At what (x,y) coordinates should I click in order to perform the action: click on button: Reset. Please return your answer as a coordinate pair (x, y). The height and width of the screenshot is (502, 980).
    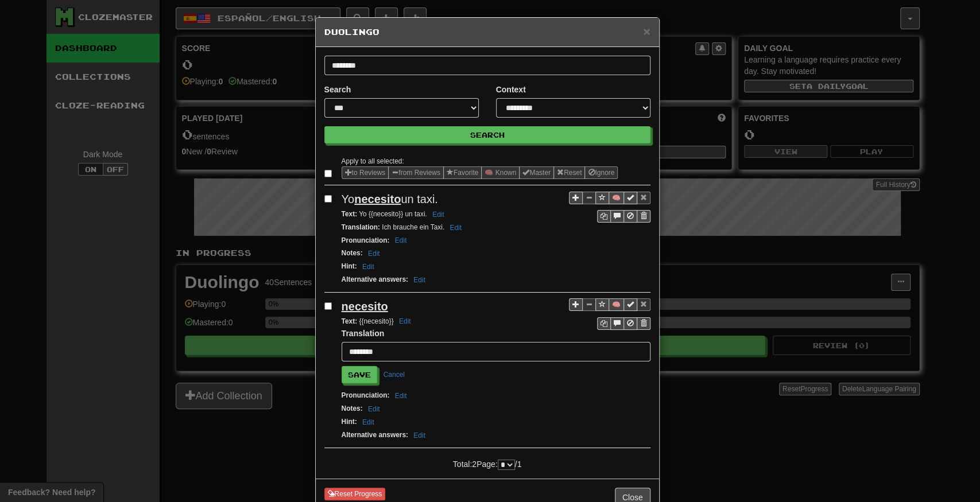
    Looking at the image, I should click on (569, 173).